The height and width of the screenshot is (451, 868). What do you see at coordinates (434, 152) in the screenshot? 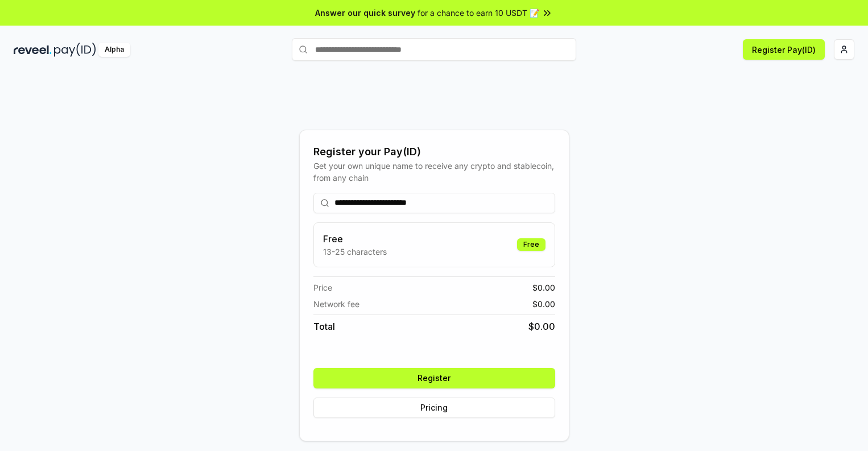
I see `div: Register your Pay(ID)` at bounding box center [434, 152].